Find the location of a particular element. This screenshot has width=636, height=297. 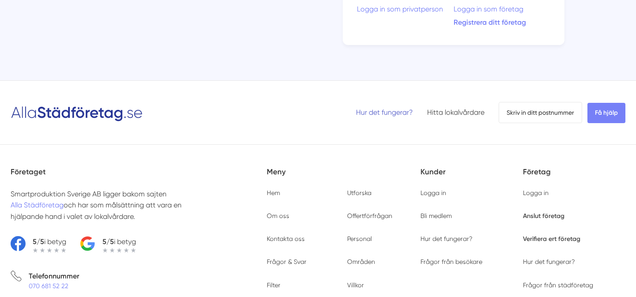

a: Områden is located at coordinates (361, 262).